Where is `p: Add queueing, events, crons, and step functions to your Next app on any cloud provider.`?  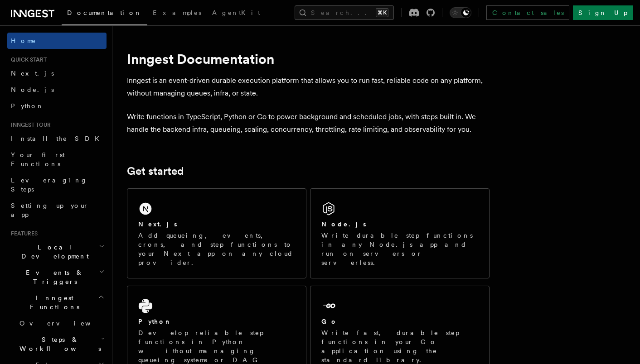 p: Add queueing, events, crons, and step functions to your Next app on any cloud provider. is located at coordinates (217, 249).